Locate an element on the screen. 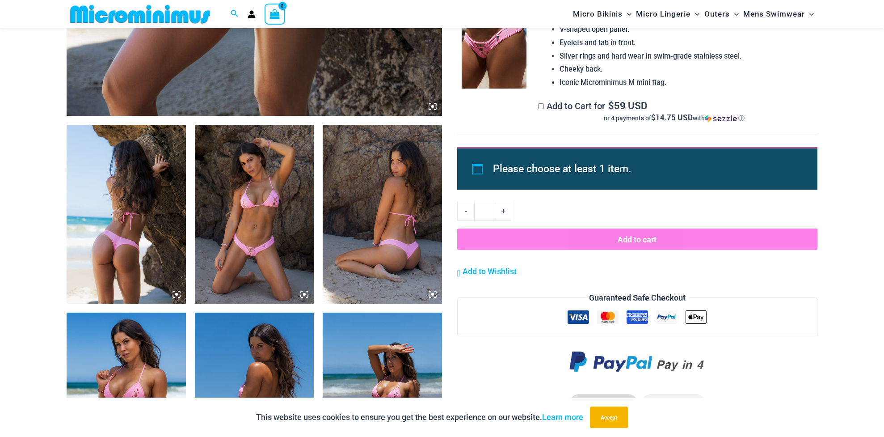 The width and height of the screenshot is (884, 437). label: Add to Cart for is located at coordinates (674, 111).